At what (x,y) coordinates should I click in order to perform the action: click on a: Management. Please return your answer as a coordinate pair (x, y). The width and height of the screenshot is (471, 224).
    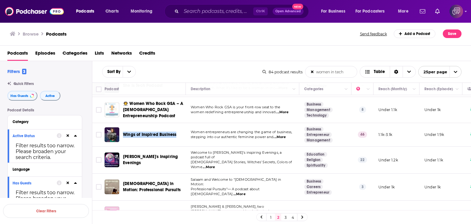
    Looking at the image, I should click on (318, 140).